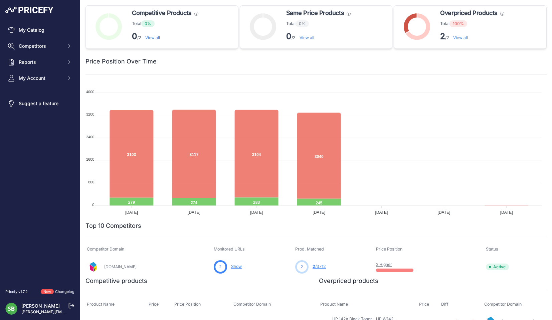  I want to click on tspan: 0, so click(93, 205).